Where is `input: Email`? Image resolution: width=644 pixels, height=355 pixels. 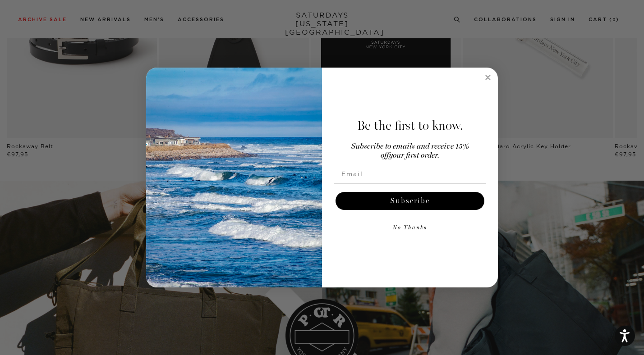
input: Email is located at coordinates (410, 174).